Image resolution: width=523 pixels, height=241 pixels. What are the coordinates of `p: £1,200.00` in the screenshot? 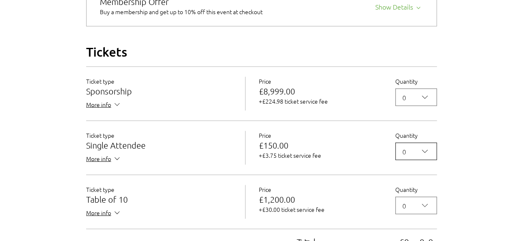 It's located at (320, 199).